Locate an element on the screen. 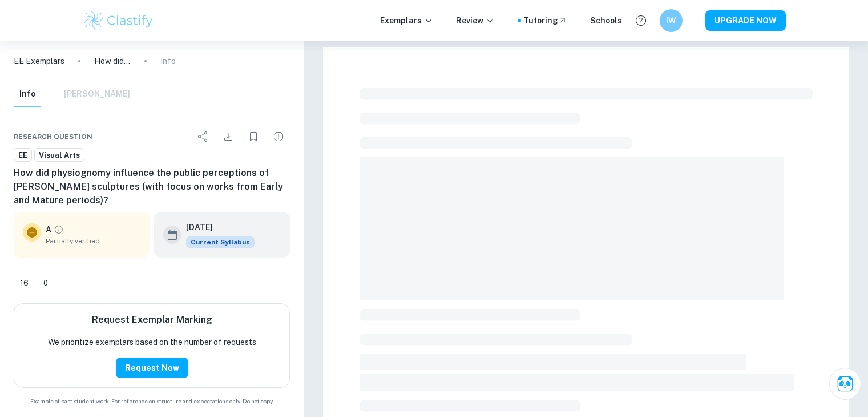 The image size is (868, 417). span: 0 is located at coordinates (46, 283).